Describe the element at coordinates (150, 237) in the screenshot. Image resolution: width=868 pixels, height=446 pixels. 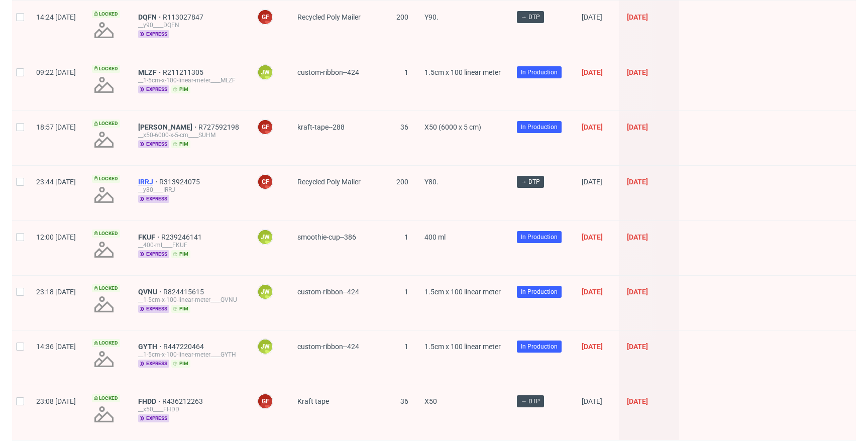
I see `span: FKUF` at that location.